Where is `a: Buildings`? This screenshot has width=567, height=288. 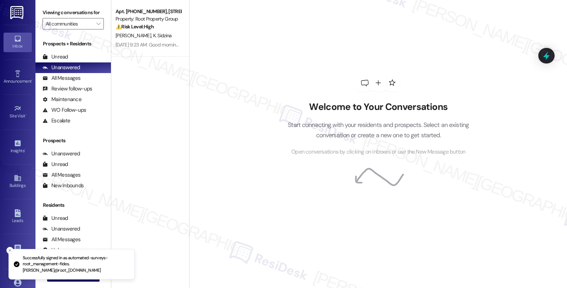
a: Buildings is located at coordinates (18, 181).